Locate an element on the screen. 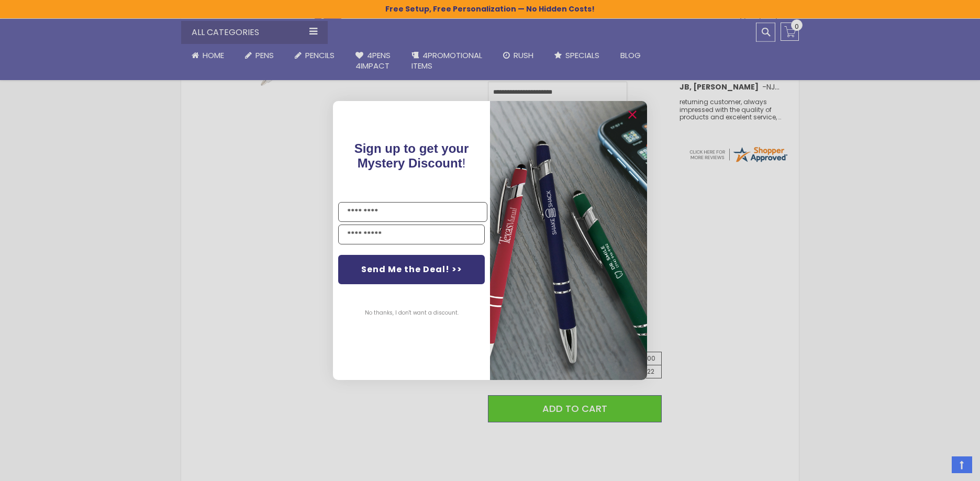  span: Sign up to get your Mystery Discount is located at coordinates (411, 156).